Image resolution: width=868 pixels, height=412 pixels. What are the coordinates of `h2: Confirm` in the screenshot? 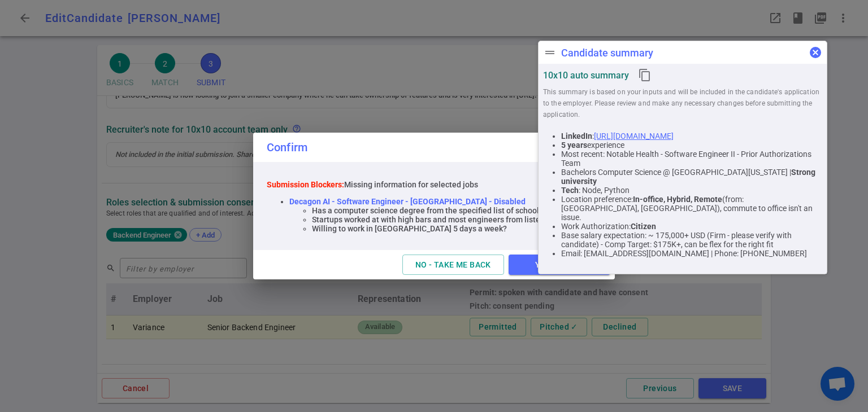 It's located at (434, 147).